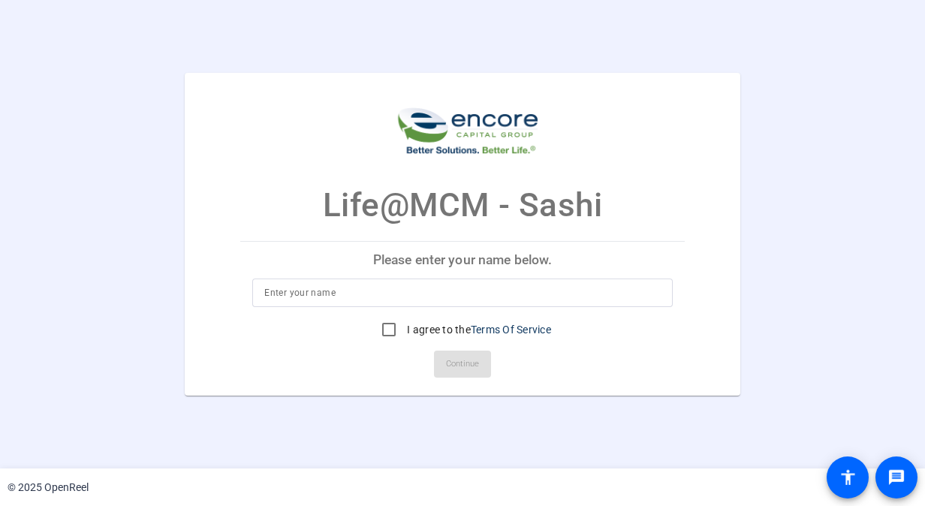 The image size is (925, 506). What do you see at coordinates (48, 487) in the screenshot?
I see `div: © 2025 OpenReel` at bounding box center [48, 487].